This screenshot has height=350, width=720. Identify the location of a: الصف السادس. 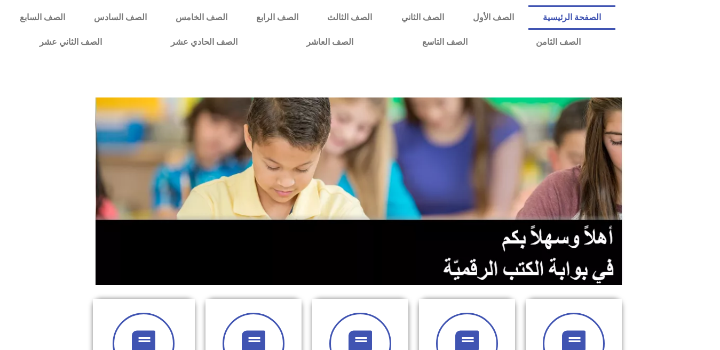
(120, 18).